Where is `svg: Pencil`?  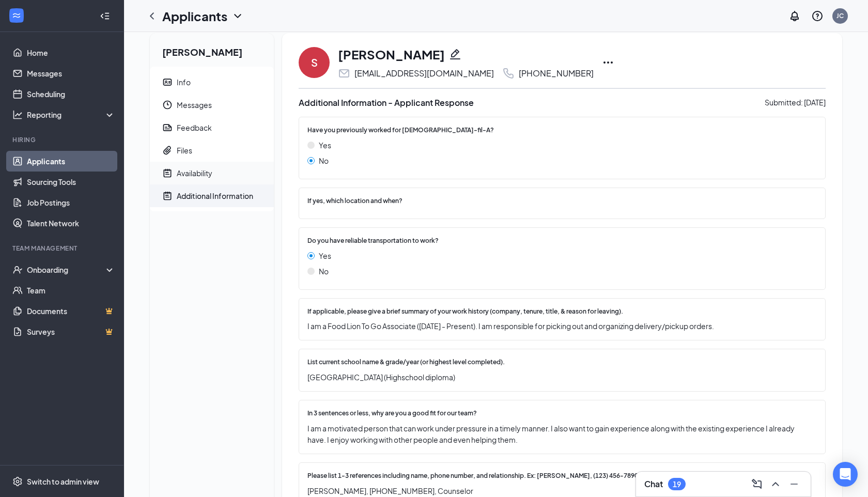
svg: Pencil is located at coordinates (455, 54).